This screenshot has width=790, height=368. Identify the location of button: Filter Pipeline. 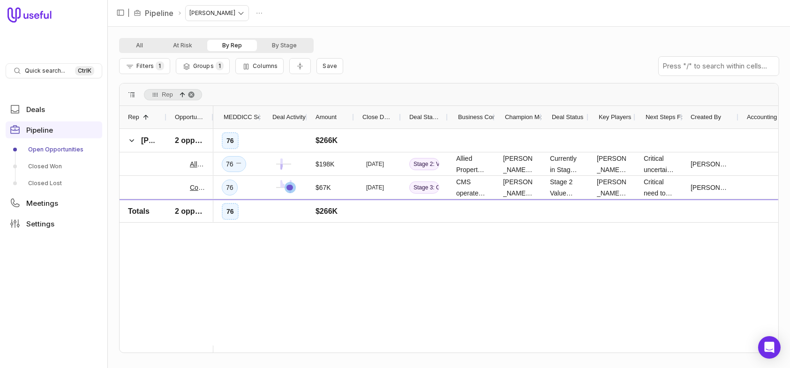
(144, 66).